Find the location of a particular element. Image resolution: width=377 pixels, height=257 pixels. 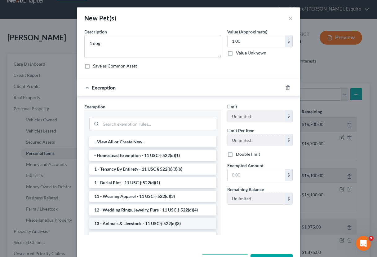

label: Value (Approximate) is located at coordinates (247, 32).